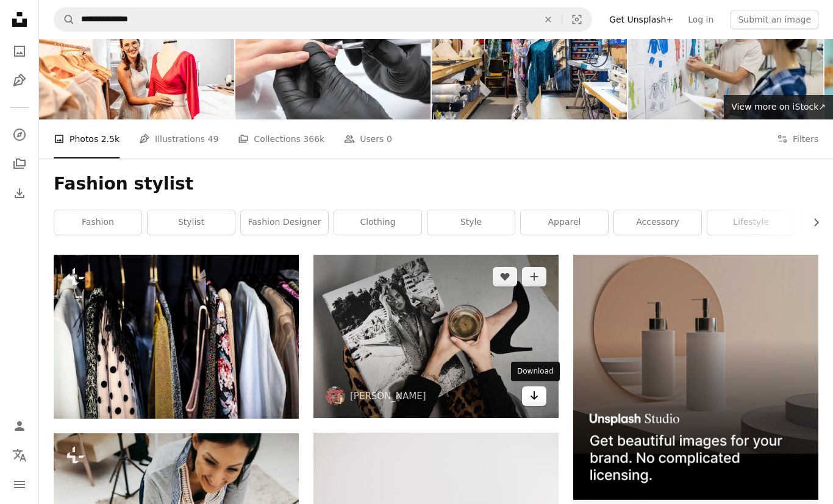 The width and height of the screenshot is (833, 504). I want to click on button: Clear, so click(548, 19).